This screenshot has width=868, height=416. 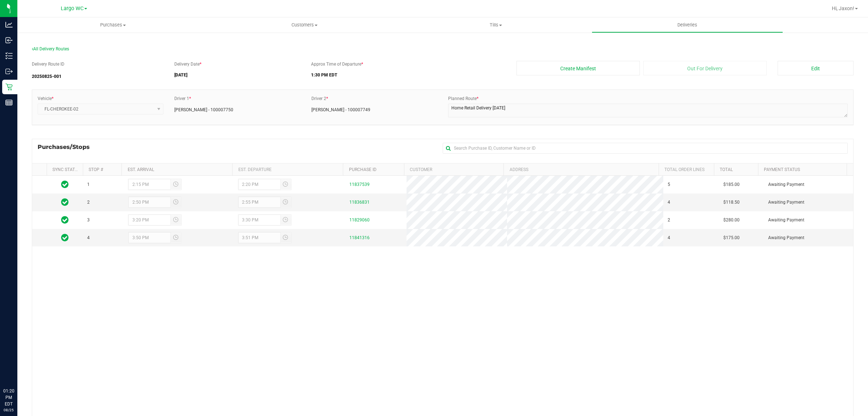 I want to click on label: Driver 1, so click(x=183, y=98).